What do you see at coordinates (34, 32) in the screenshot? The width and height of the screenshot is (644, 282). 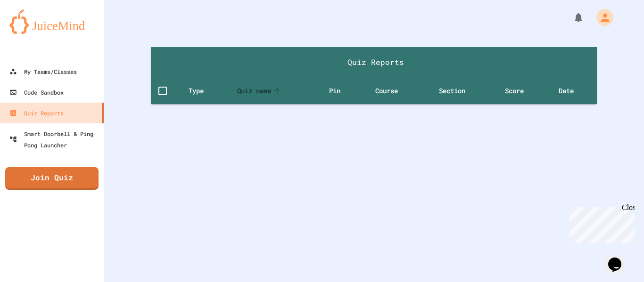 I see `div: Chat with us now!Close` at bounding box center [34, 32].